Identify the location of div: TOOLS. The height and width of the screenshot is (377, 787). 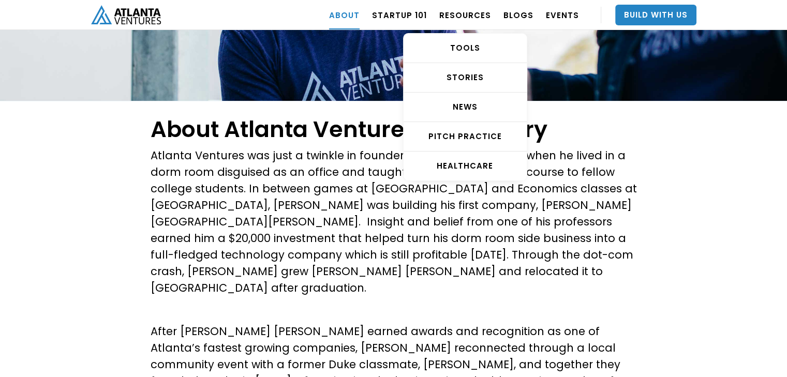
(465, 48).